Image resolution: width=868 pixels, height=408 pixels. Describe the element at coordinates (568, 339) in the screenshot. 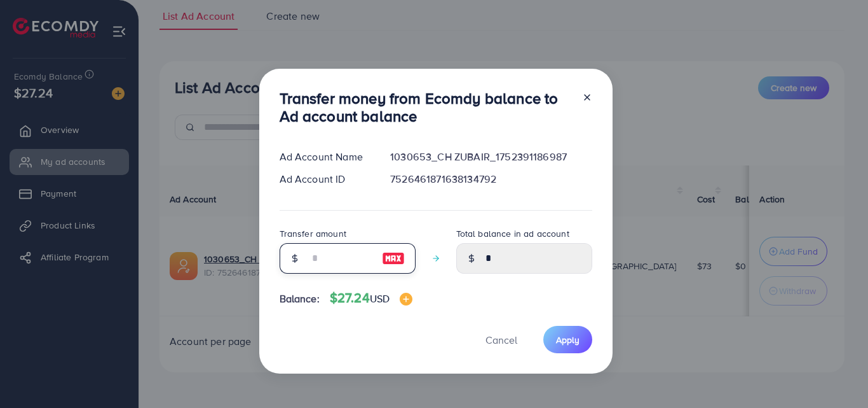

I see `button: Apply` at that location.